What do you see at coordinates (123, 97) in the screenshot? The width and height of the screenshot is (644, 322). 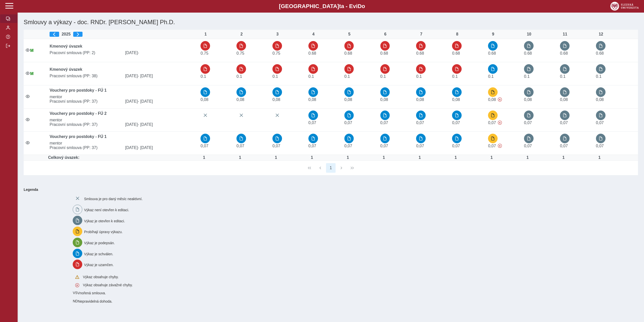 I see `span: mentor` at bounding box center [123, 97].